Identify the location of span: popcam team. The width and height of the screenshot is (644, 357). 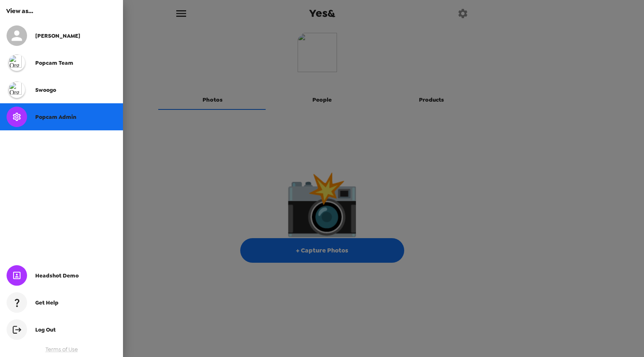
(54, 63).